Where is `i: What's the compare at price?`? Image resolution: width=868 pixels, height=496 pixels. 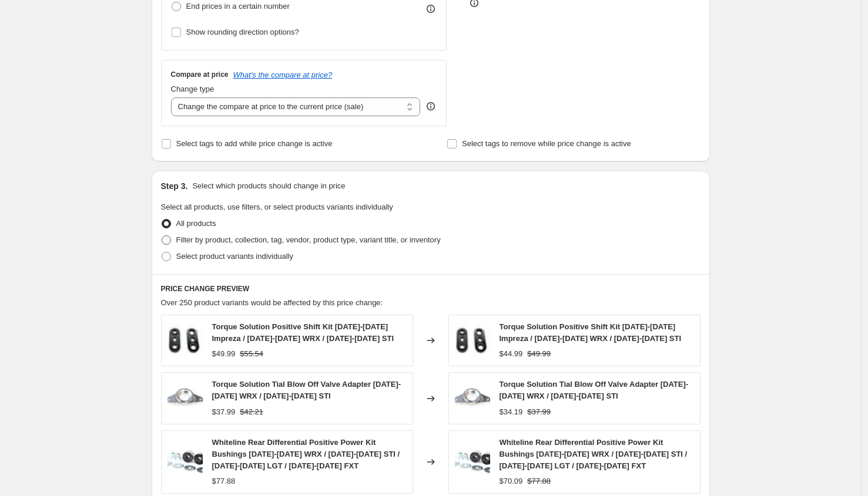
i: What's the compare at price? is located at coordinates (283, 75).